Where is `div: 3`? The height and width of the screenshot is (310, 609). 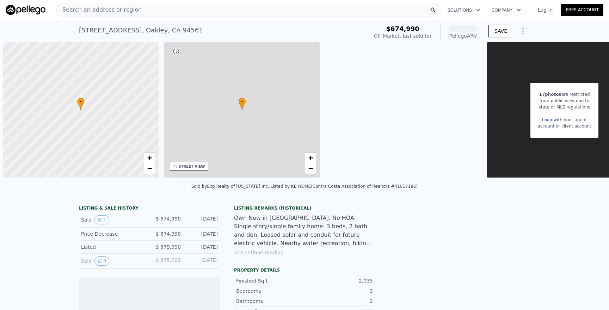 div: 3 is located at coordinates (339, 291).